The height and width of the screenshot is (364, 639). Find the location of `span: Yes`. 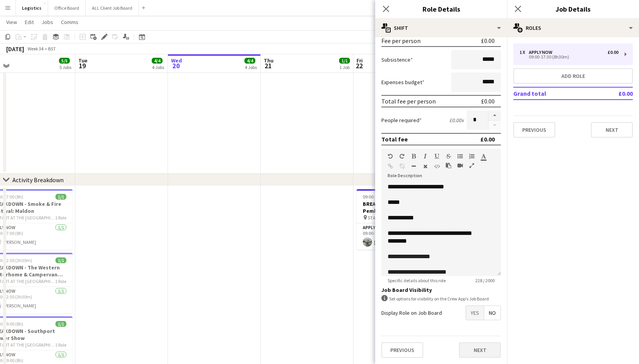

span: Yes is located at coordinates (475, 313).